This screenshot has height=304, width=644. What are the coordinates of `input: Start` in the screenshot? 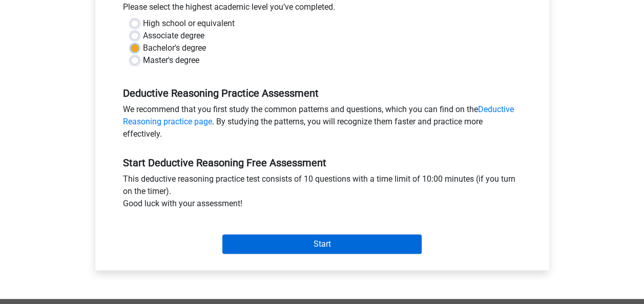 It's located at (322, 244).